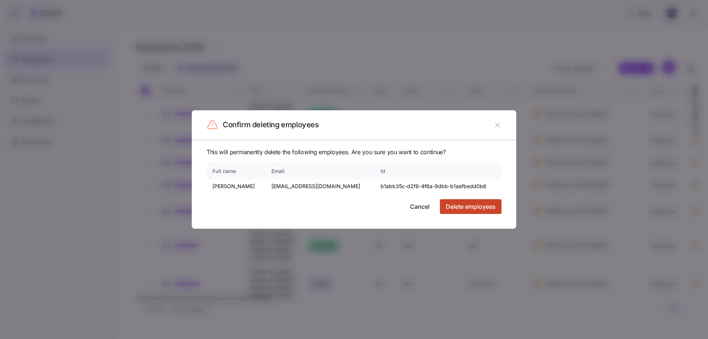  Describe the element at coordinates (419, 206) in the screenshot. I see `button: Cancel` at that location.